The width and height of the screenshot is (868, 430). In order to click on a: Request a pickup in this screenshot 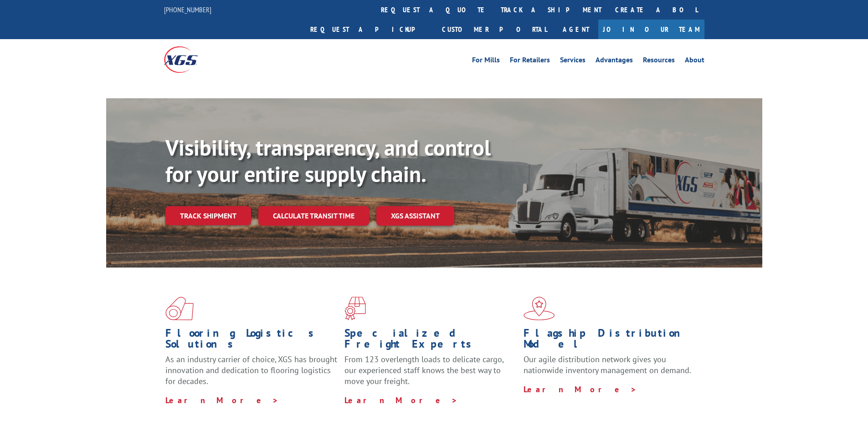, I will do `click(369, 29)`.